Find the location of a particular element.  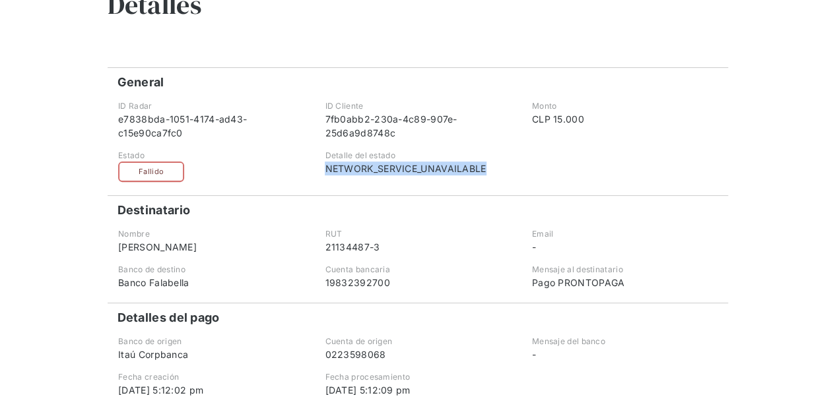

div: Cuenta de origen is located at coordinates (417, 342).